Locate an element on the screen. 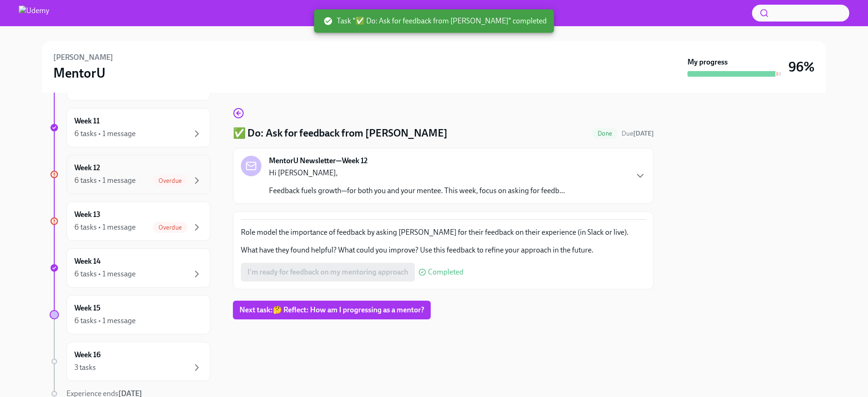 The width and height of the screenshot is (868, 397). a: Week 146 tasks • 1 message is located at coordinates (130, 268).